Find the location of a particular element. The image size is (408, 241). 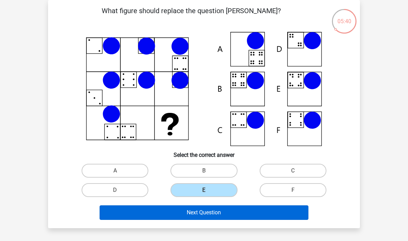

label: B is located at coordinates (204, 171).